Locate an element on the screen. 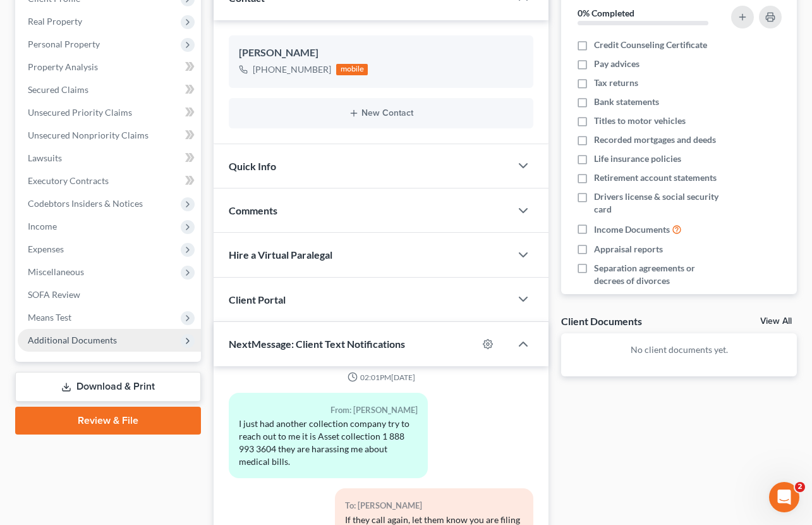 Image resolution: width=812 pixels, height=525 pixels. span: Appraisal reports is located at coordinates (629, 249).